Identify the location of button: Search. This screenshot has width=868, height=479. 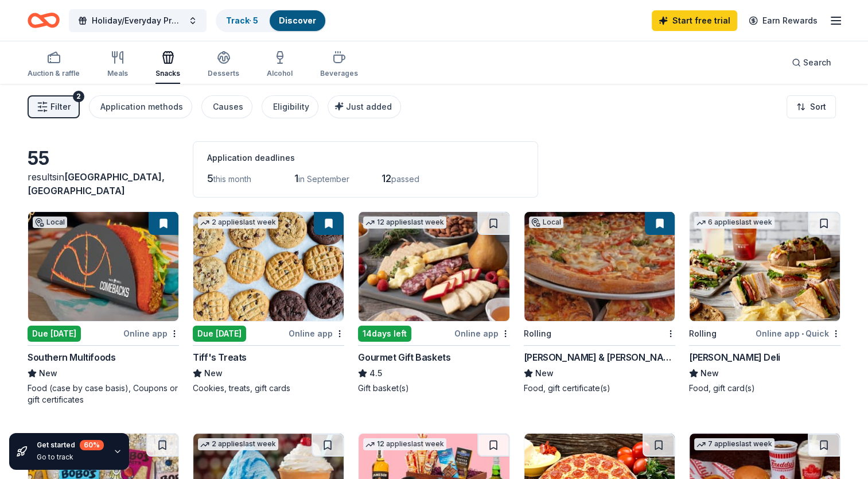
(812, 62).